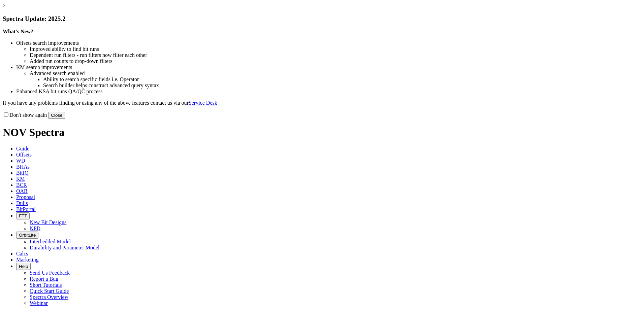 The height and width of the screenshot is (311, 644). I want to click on li: Ability to search specific fields i.e. Operator, so click(342, 79).